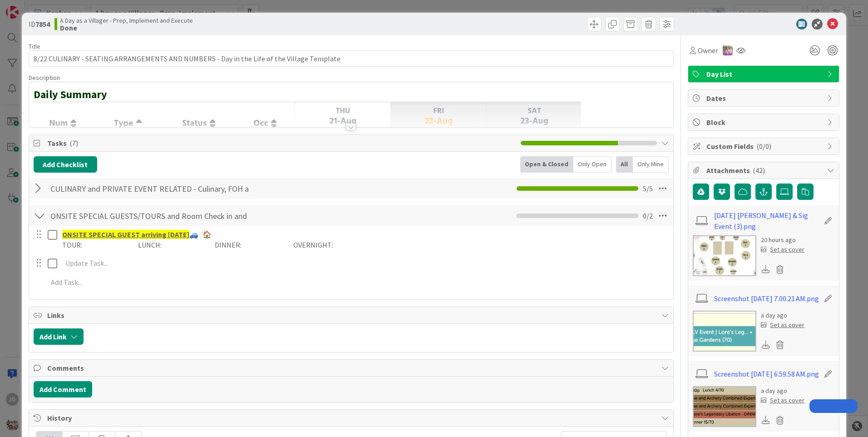 This screenshot has height=437, width=868. Describe the element at coordinates (351, 58) in the screenshot. I see `input: type card name here...` at that location.